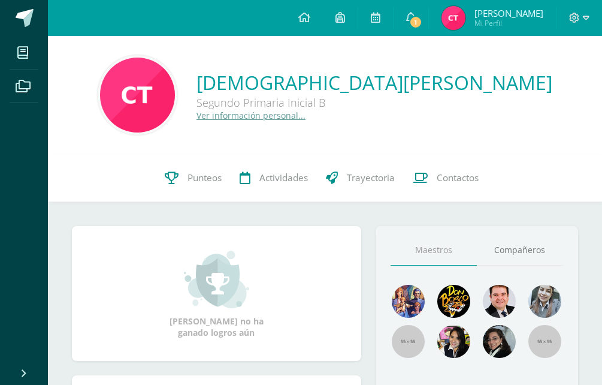 This screenshot has height=385, width=602. What do you see at coordinates (416, 22) in the screenshot?
I see `span: 1` at bounding box center [416, 22].